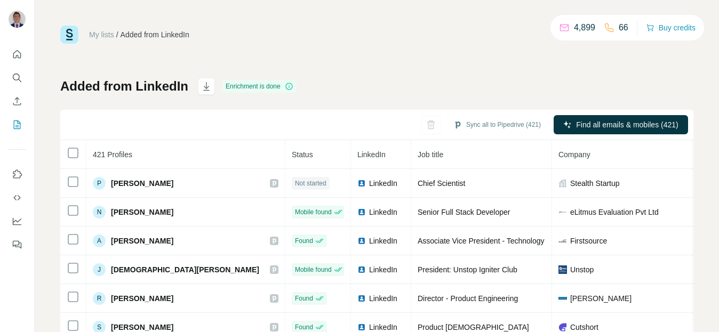 This screenshot has width=719, height=332. What do you see at coordinates (17, 19) in the screenshot?
I see `img: Avatar` at bounding box center [17, 19].